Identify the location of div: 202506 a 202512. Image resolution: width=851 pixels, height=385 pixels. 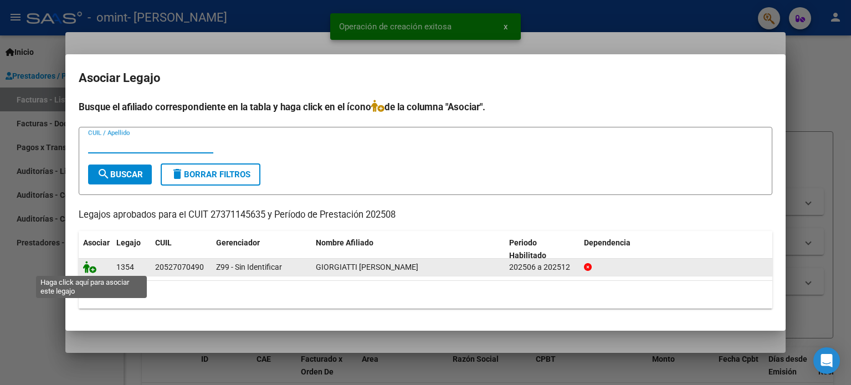
(542, 267).